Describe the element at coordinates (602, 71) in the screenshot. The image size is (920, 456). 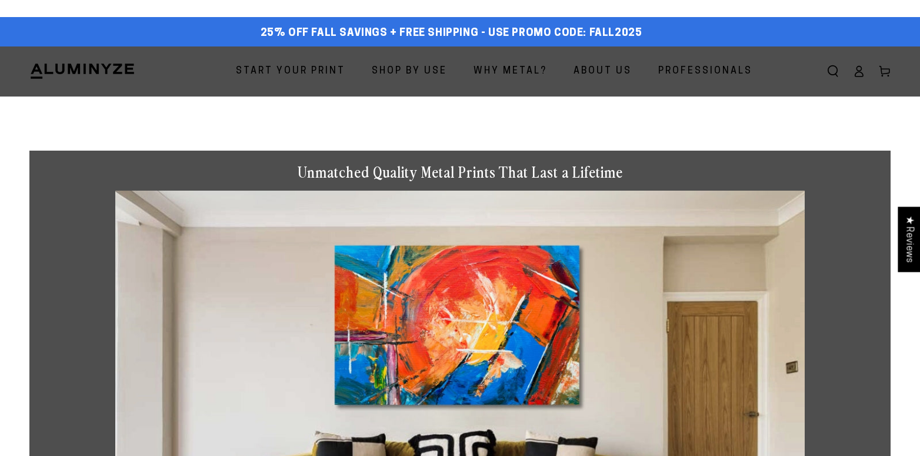
I see `a: About Us` at that location.